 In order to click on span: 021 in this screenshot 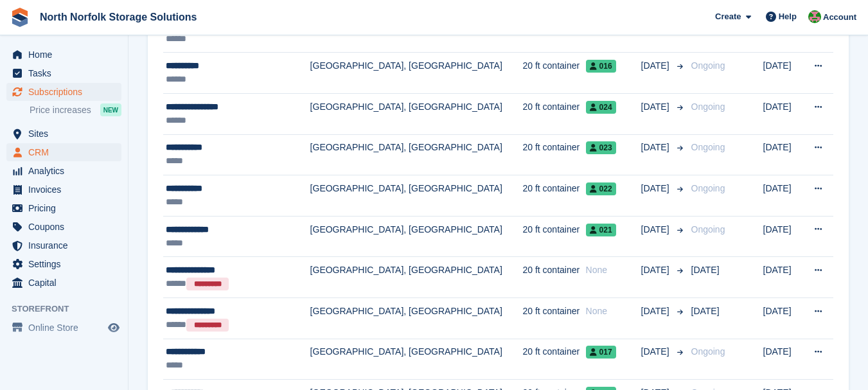, I will do `click(601, 230)`.